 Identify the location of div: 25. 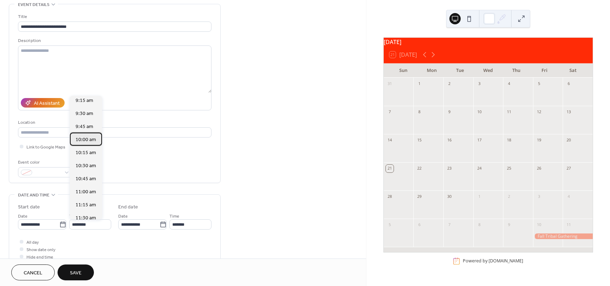
(509, 169).